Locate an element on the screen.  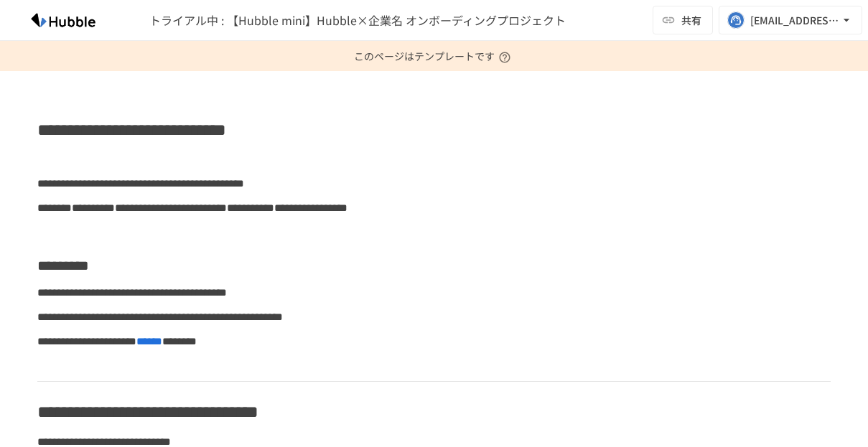
span: トライアル中 : 【Hubble mini】Hubble×企業名 オンボーディングプロジェクト is located at coordinates (357, 20).